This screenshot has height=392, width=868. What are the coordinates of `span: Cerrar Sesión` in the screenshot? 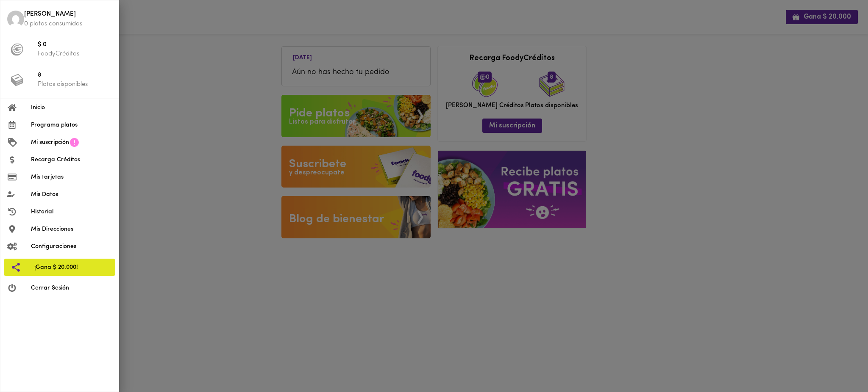 It's located at (71, 289).